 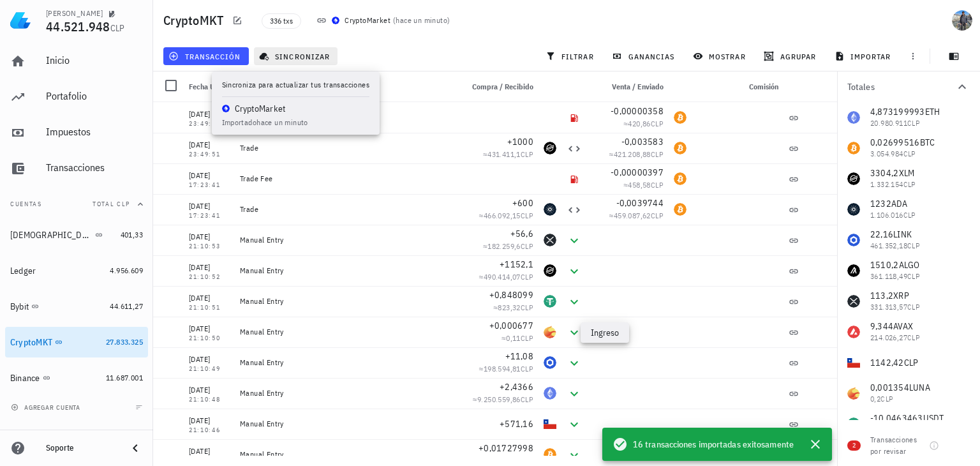 What do you see at coordinates (550, 394) in the screenshot?
I see `div: ETH-icon` at bounding box center [550, 394].